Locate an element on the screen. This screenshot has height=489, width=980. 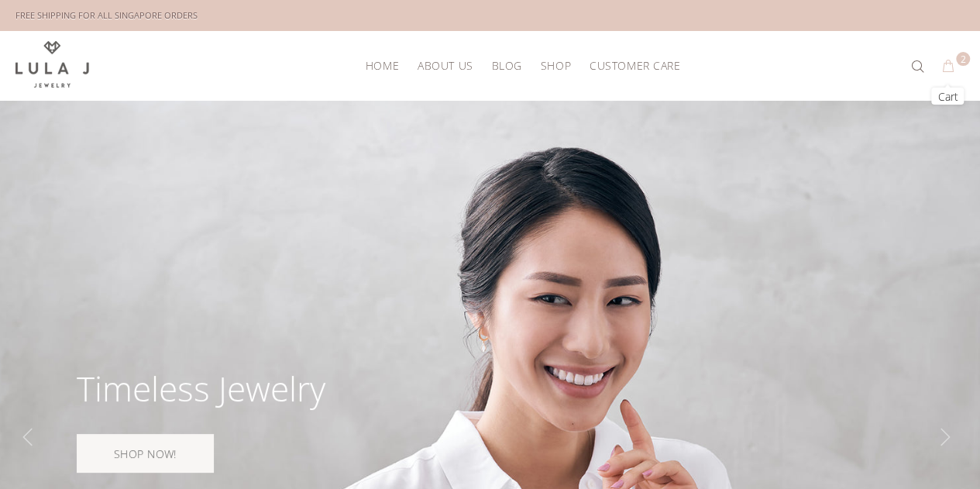
a: HOME is located at coordinates (382, 65).